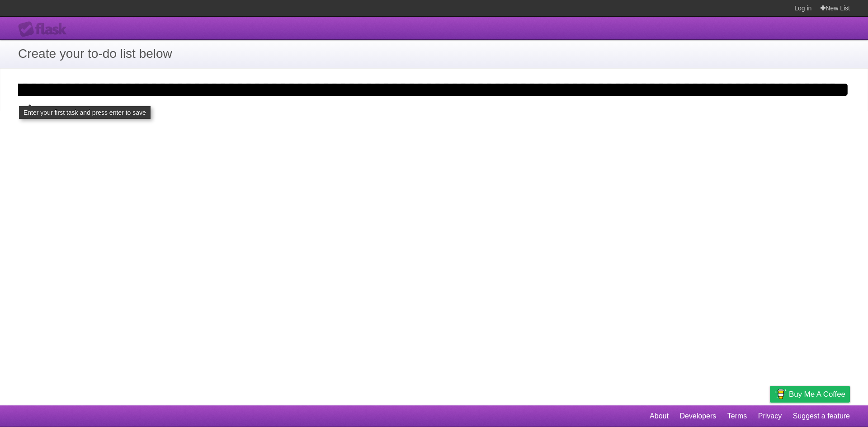 Image resolution: width=868 pixels, height=427 pixels. What do you see at coordinates (738, 416) in the screenshot?
I see `a: Terms` at bounding box center [738, 416].